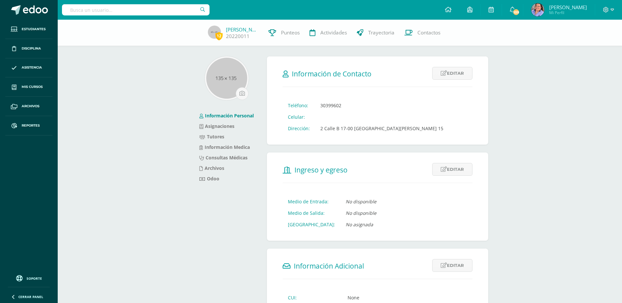 The width and height of the screenshot is (622, 303). What do you see at coordinates (290, 32) in the screenshot?
I see `span: Punteos` at bounding box center [290, 32].